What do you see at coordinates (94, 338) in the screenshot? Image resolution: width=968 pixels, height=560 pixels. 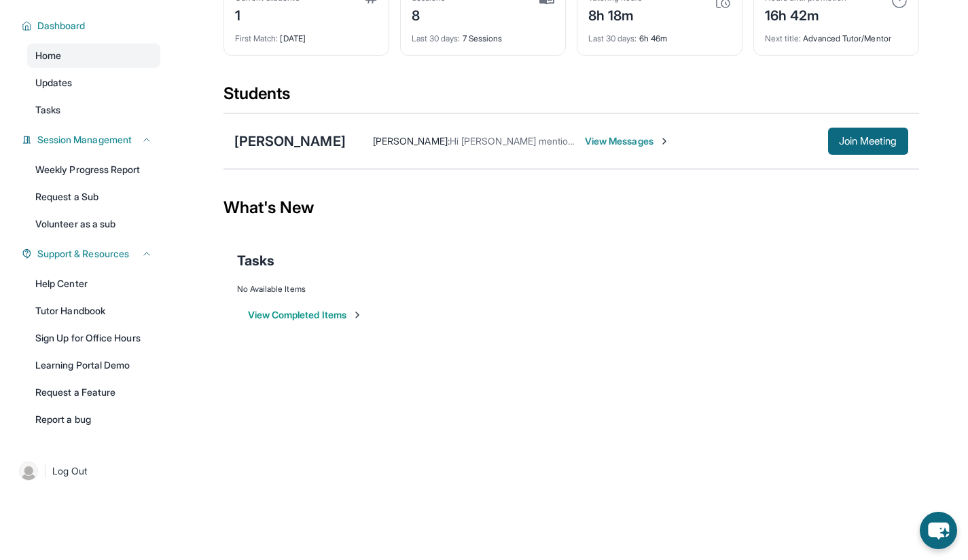 I see `a: Sign Up for Office Hours` at bounding box center [94, 338].